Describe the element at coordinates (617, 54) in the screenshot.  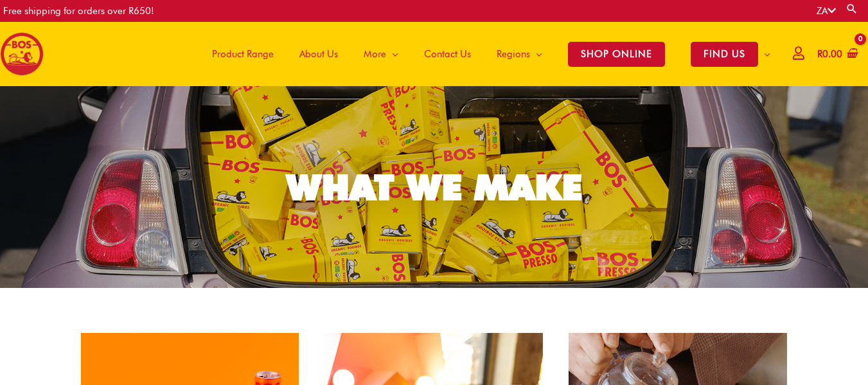
I see `span: SHOP ONLINE` at that location.